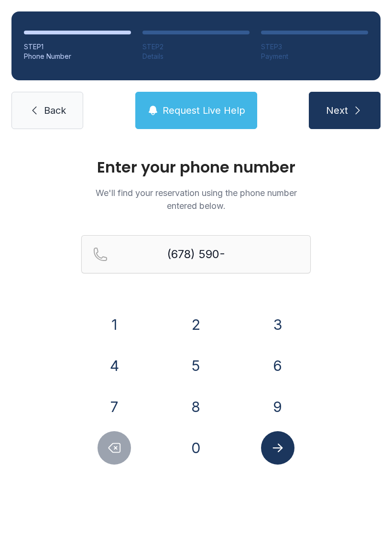 This screenshot has height=543, width=392. I want to click on button: 5, so click(196, 365).